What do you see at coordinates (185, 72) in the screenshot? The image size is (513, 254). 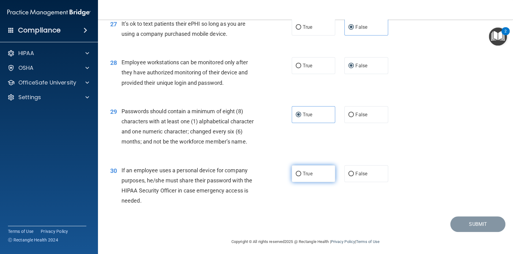 I see `span: Employee workstations can be monitored only after they have authorized monitoring of their device...` at bounding box center [185, 72].